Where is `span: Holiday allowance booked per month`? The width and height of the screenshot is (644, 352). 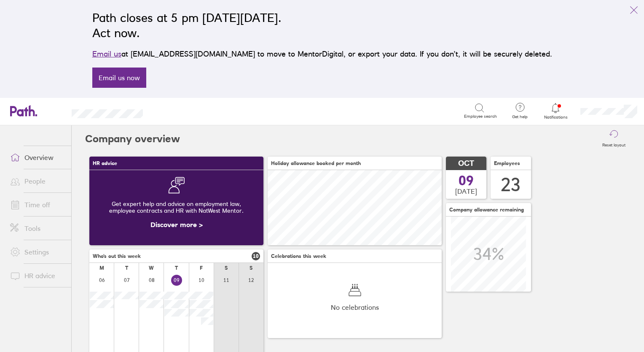
span: Holiday allowance booked per month is located at coordinates (315, 163).